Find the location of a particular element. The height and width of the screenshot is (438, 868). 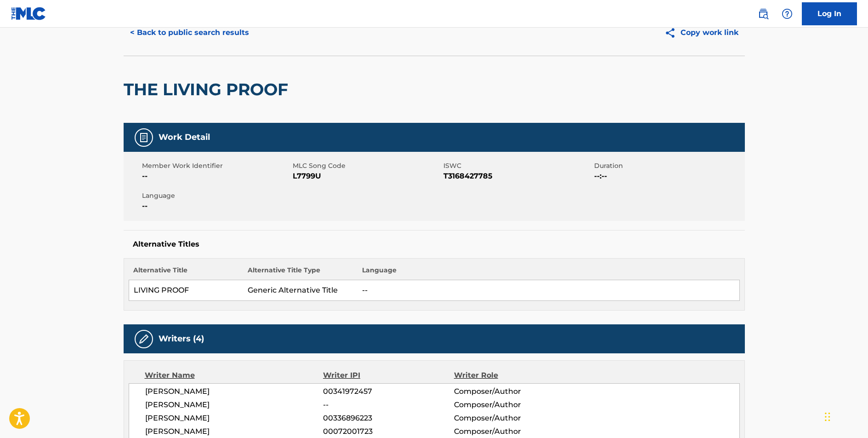

span: 00336896223 is located at coordinates (389, 418).